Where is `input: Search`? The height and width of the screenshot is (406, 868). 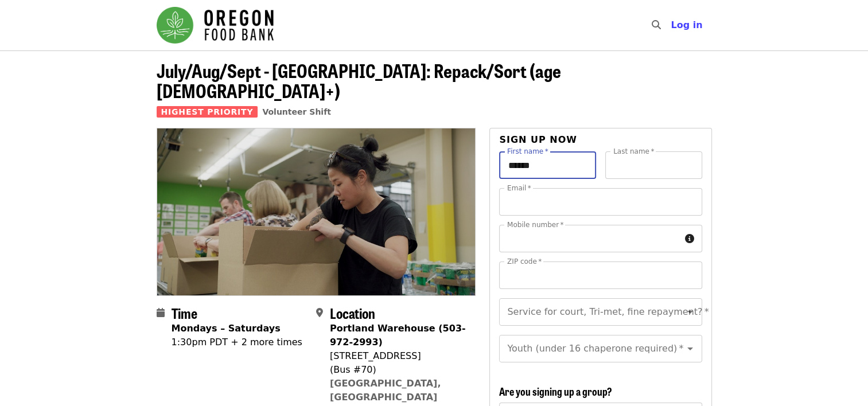 input: Search is located at coordinates (672, 25).